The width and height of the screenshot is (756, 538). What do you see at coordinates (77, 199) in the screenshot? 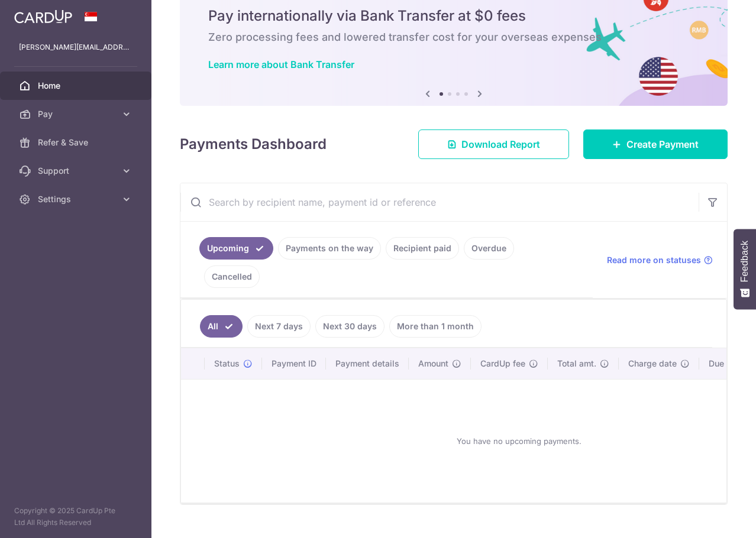
I see `span: Settings` at bounding box center [77, 199].